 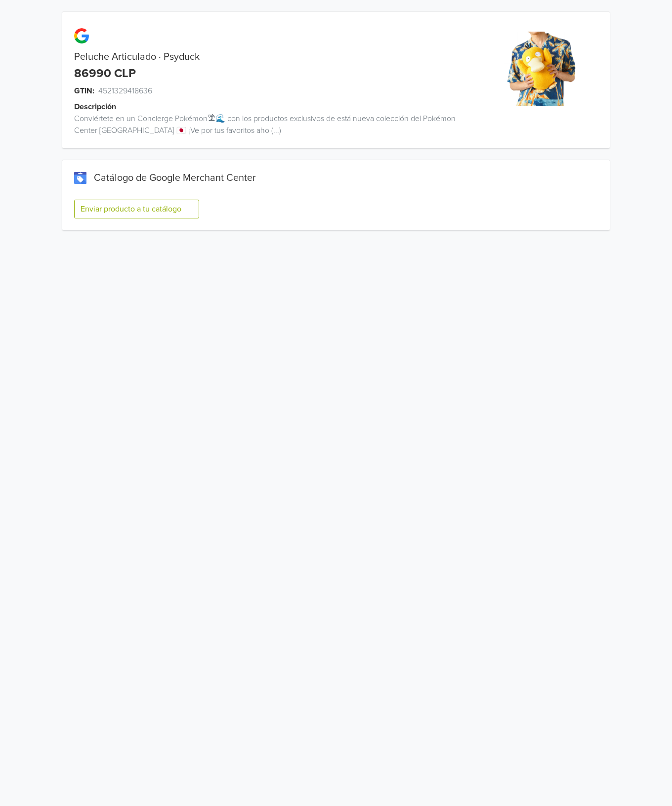 I want to click on div: Catálogo de Google Merchant Center, so click(x=336, y=178).